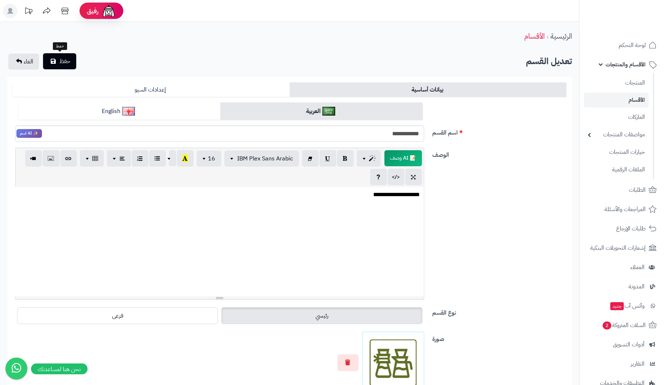 This screenshot has width=665, height=385. What do you see at coordinates (617, 307) in the screenshot?
I see `span: جديد` at bounding box center [617, 307].